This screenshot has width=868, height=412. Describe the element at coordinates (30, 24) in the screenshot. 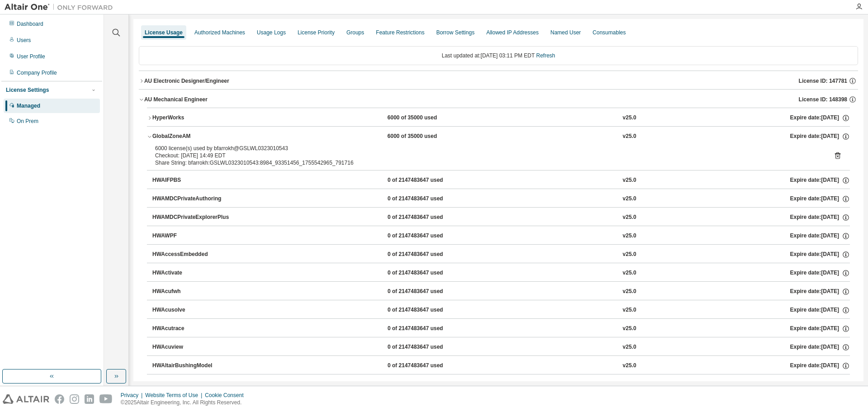

I see `div: Dashboard` at that location.